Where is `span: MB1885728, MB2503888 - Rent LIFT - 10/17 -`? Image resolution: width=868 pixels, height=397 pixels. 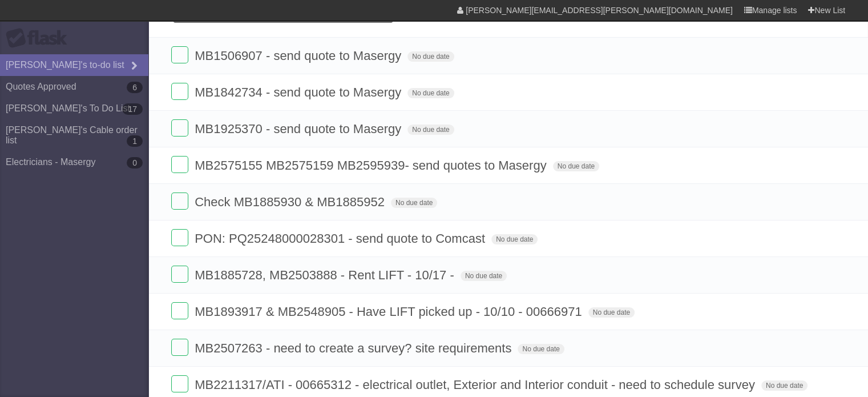 span: MB1885728, MB2503888 - Rent LIFT - 10/17 - is located at coordinates (326, 274).